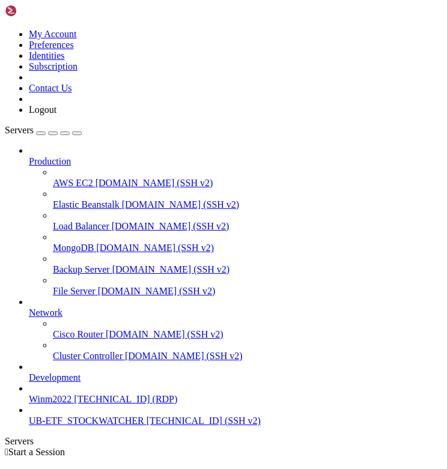 The height and width of the screenshot is (469, 447). What do you see at coordinates (81, 269) in the screenshot?
I see `span: Backup Server` at bounding box center [81, 269].